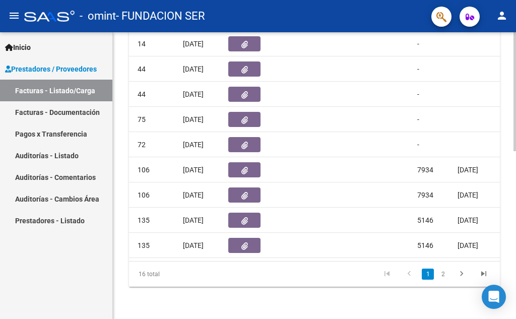 Image resolution: width=516 pixels, height=319 pixels. I want to click on span: - omint, so click(98, 16).